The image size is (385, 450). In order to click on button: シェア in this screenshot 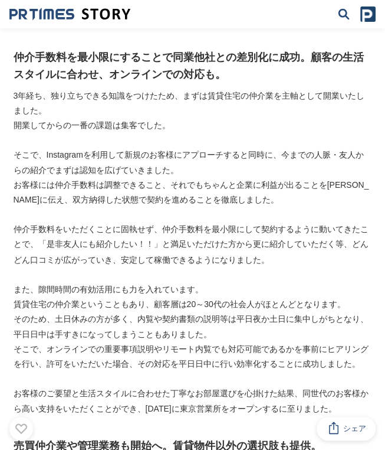, I will do `click(347, 429)`.